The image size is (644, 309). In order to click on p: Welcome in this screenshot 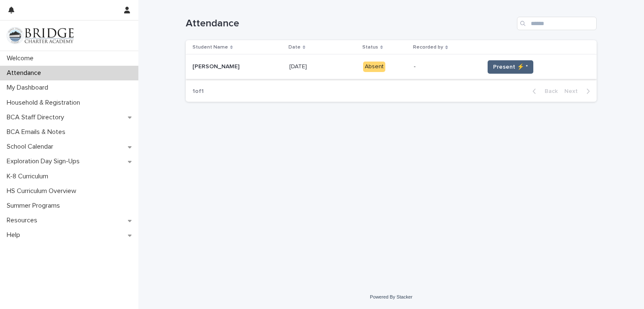, I will do `click(22, 58)`.